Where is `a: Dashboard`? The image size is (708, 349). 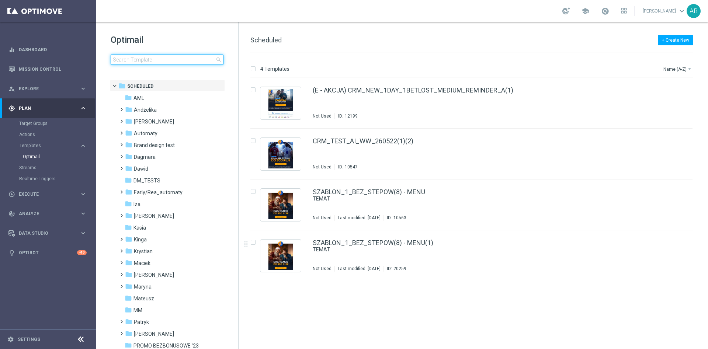 a: Dashboard is located at coordinates (53, 49).